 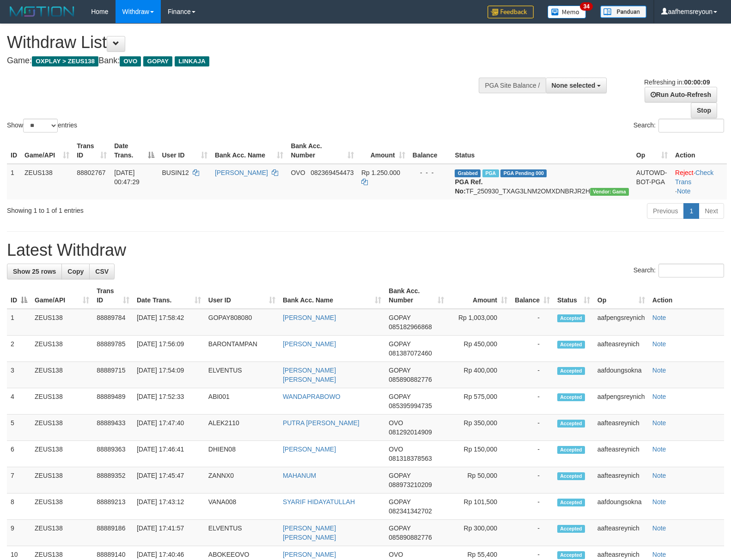 I want to click on a: Check Trans, so click(x=694, y=177).